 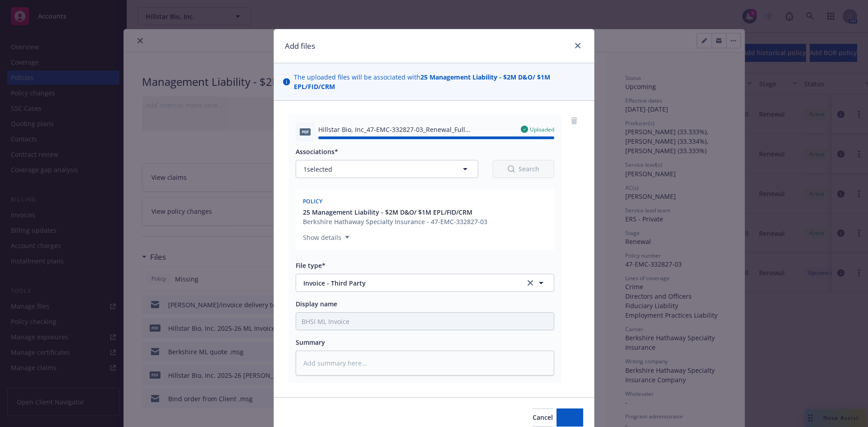 What do you see at coordinates (310, 342) in the screenshot?
I see `span: Summary` at bounding box center [310, 342].